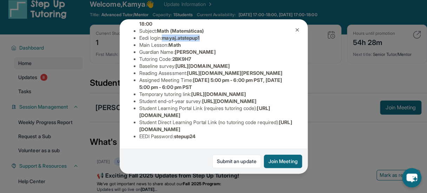  What do you see at coordinates (217, 94) in the screenshot?
I see `li: Temporary tutoring link :` at bounding box center [217, 94].